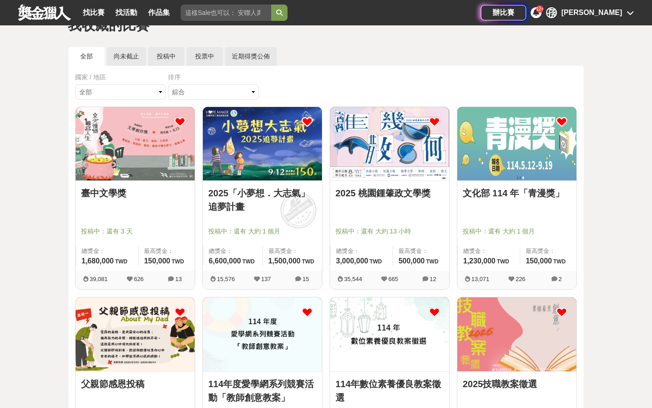 This screenshot has width=652, height=408. What do you see at coordinates (87, 56) in the screenshot?
I see `a: 全部` at bounding box center [87, 56].